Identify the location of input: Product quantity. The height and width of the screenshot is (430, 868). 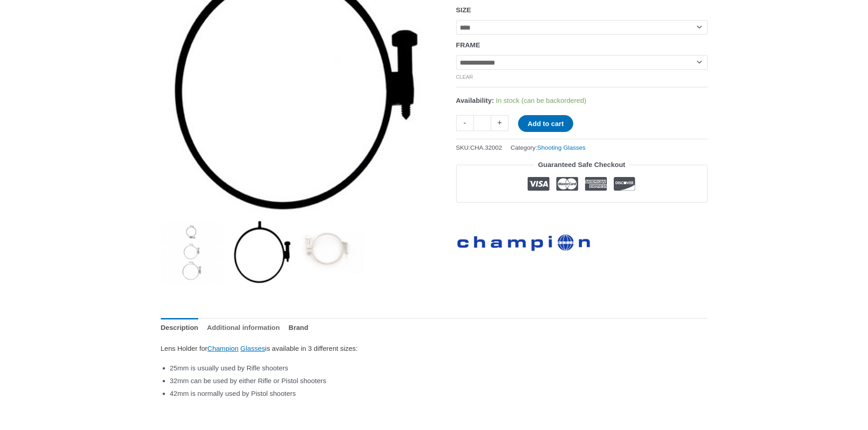
(482, 123).